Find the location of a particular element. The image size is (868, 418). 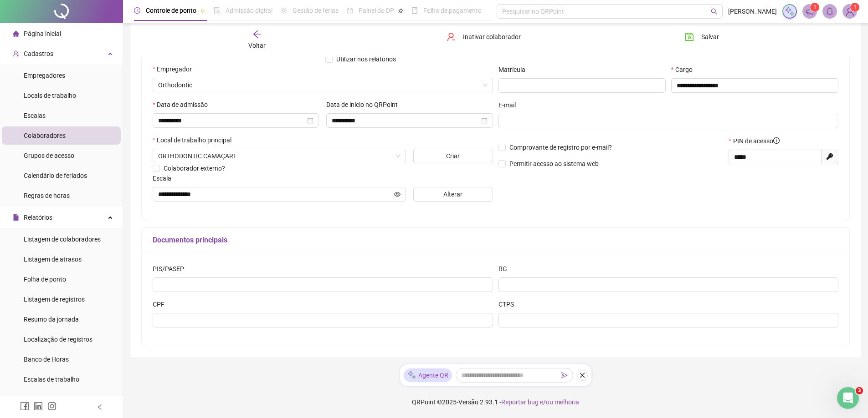

span: send is located at coordinates (564, 376).